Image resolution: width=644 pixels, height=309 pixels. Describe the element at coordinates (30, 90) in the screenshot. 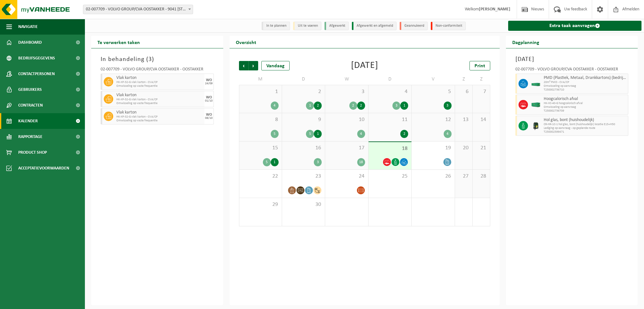

I see `span: Gebruikers` at that location.